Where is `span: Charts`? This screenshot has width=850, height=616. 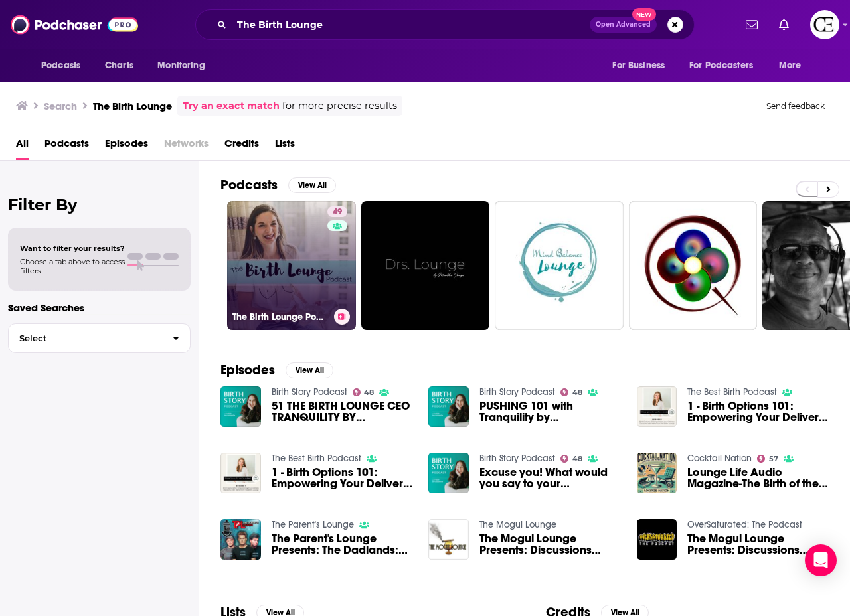 span: Charts is located at coordinates (119, 66).